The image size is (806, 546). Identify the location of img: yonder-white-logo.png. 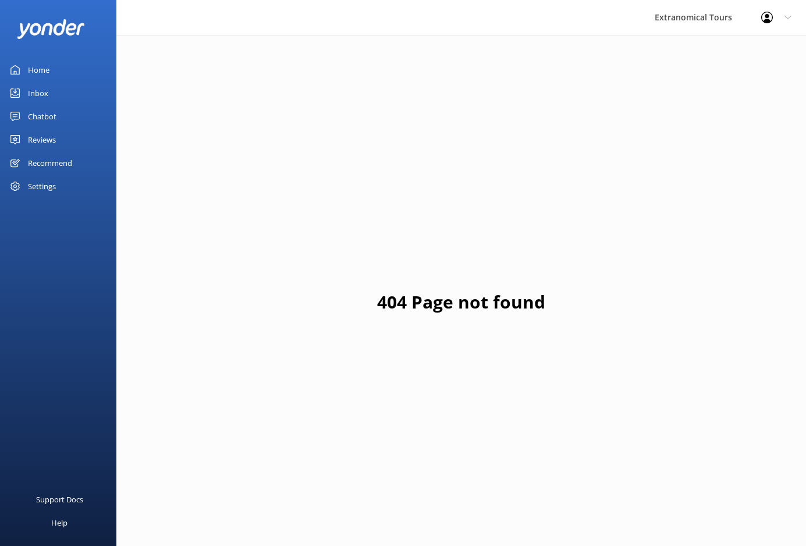
(51, 29).